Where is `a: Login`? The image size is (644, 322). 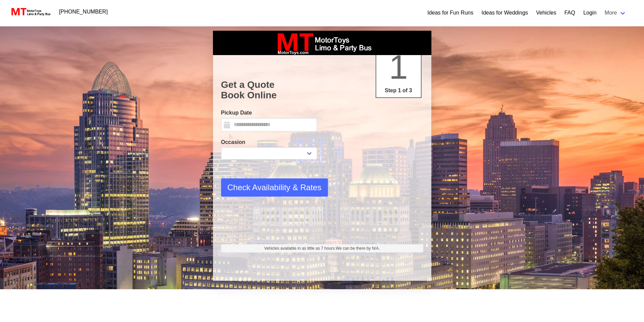 a: Login is located at coordinates (590, 13).